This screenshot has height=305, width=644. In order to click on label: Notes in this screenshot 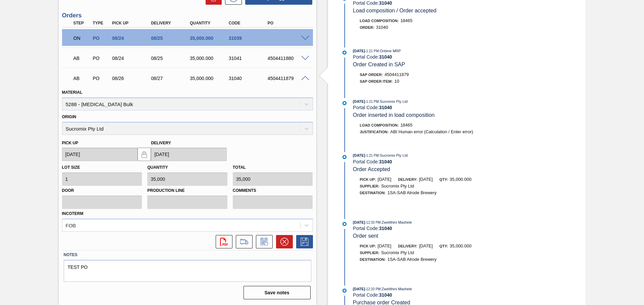, I will do `click(187, 255)`.